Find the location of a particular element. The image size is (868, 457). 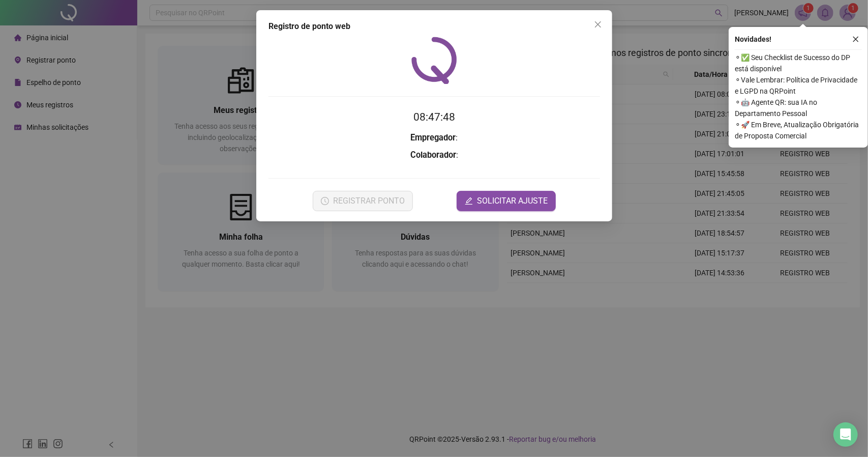

img: QRPoint is located at coordinates (434, 60).